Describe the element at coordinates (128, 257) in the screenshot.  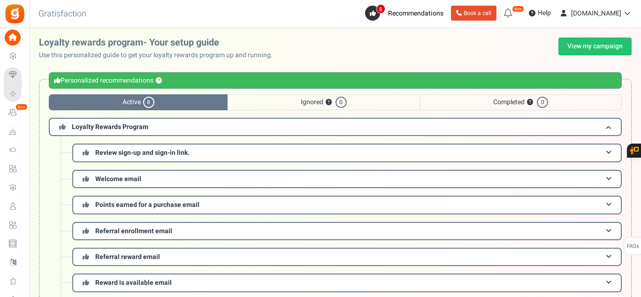
I see `span: Referral reward email` at that location.